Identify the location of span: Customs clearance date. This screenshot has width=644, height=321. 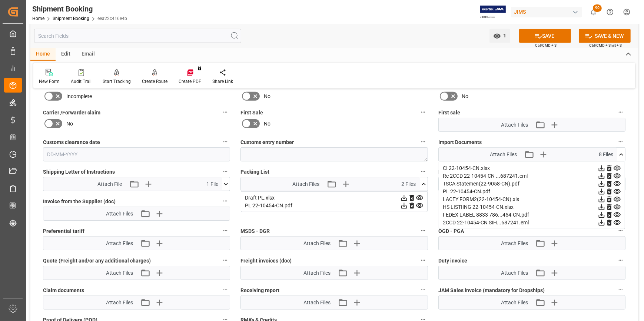
(72, 142).